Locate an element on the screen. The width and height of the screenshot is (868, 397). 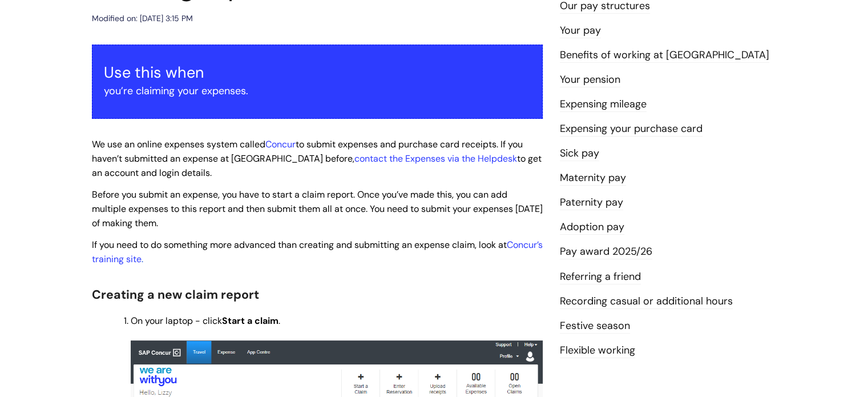
a: Pay award 2025/26 is located at coordinates (606, 252).